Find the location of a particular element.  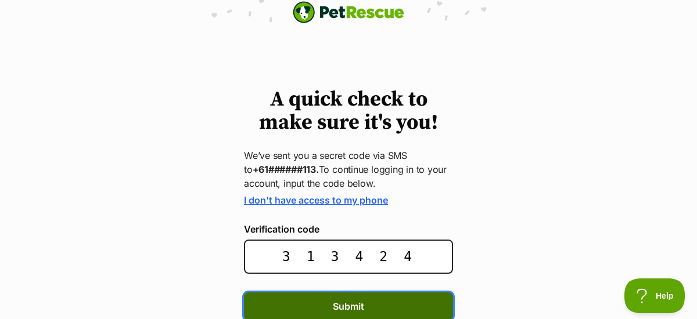

img: logo-e224e6f780fb5917bec1dbf3a21bbac754714ae5b6737aabdf751b685950b380.svg is located at coordinates (348, 12).